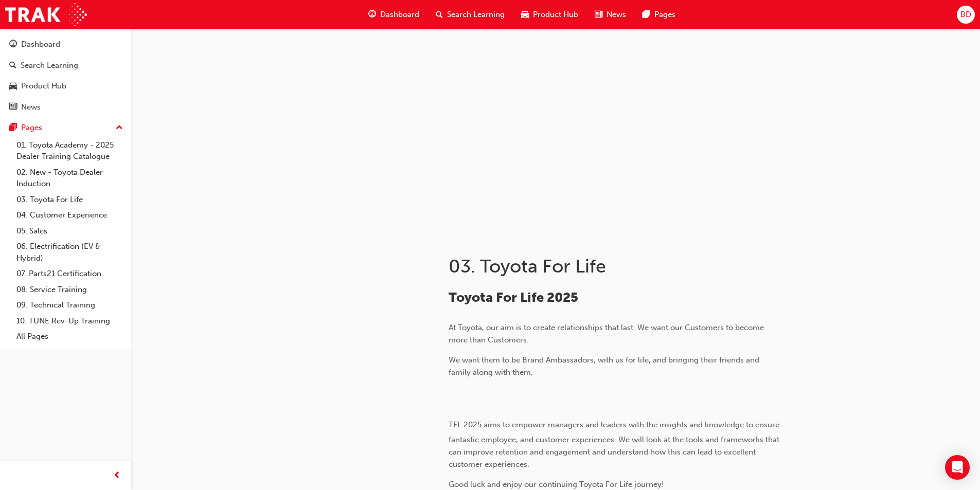 The image size is (980, 490). Describe the element at coordinates (41, 44) in the screenshot. I see `div: Dashboard` at that location.